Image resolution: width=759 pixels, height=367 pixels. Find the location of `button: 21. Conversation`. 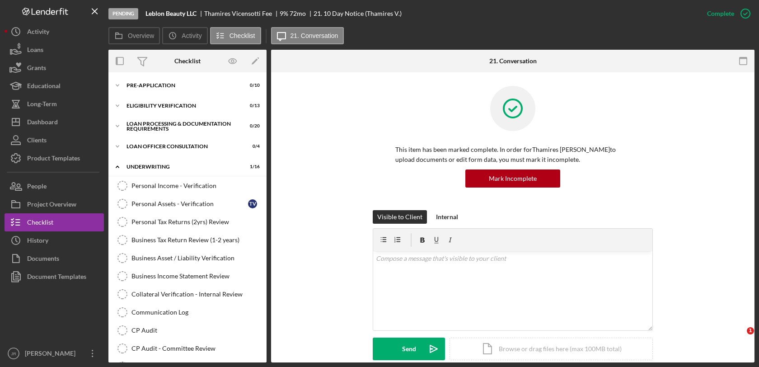

button: 21. Conversation is located at coordinates (308, 36).